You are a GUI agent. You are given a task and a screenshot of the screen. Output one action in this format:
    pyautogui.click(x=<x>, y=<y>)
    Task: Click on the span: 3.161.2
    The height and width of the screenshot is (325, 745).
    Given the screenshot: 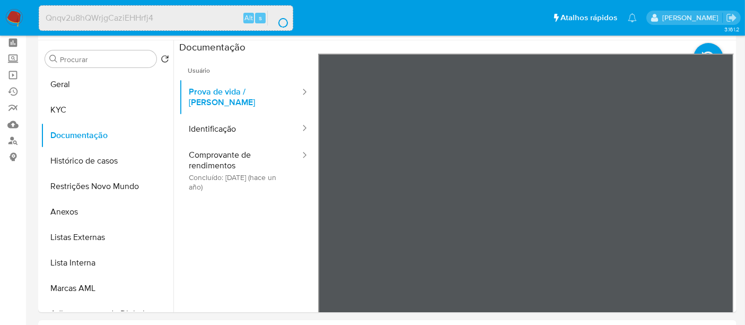 What is the action you would take?
    pyautogui.click(x=732, y=29)
    